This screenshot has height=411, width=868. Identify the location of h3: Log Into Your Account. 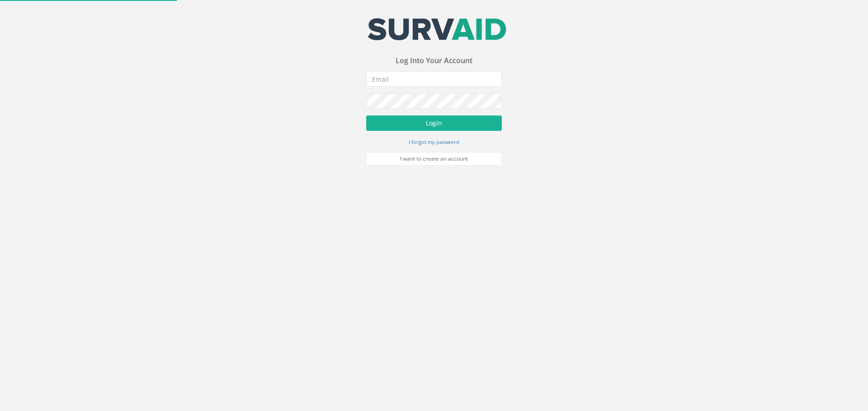
(434, 61).